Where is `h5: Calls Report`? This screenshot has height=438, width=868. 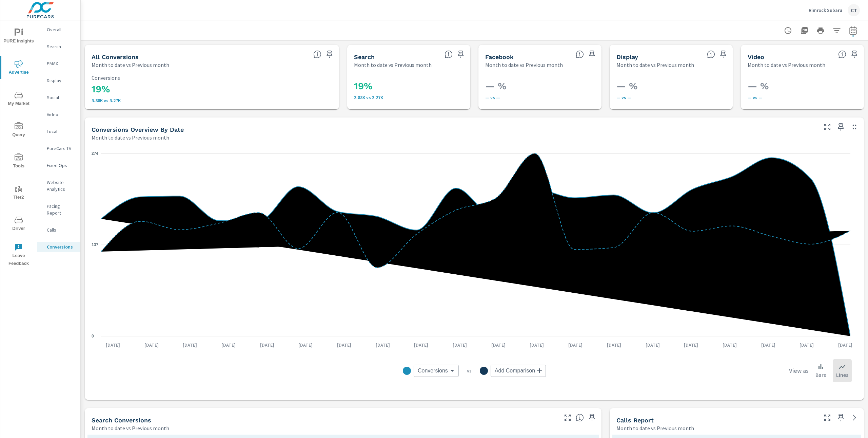
h5: Calls Report is located at coordinates (635, 419).